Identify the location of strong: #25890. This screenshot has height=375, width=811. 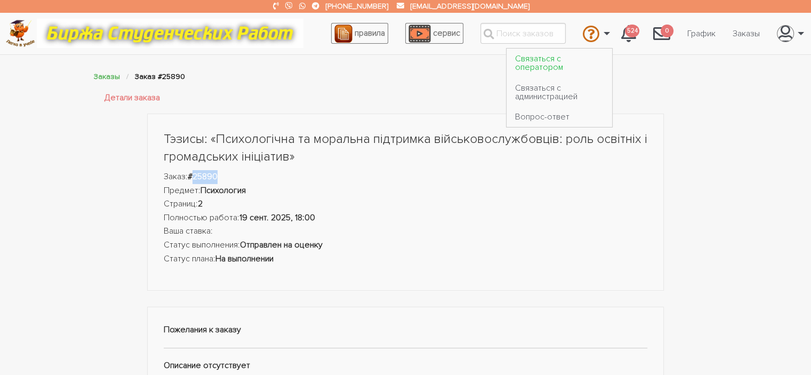
(202, 176).